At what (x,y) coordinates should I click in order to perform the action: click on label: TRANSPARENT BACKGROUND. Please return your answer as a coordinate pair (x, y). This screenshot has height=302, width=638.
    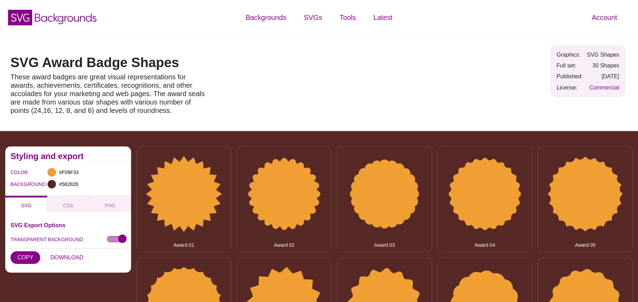
    Looking at the image, I should click on (46, 239).